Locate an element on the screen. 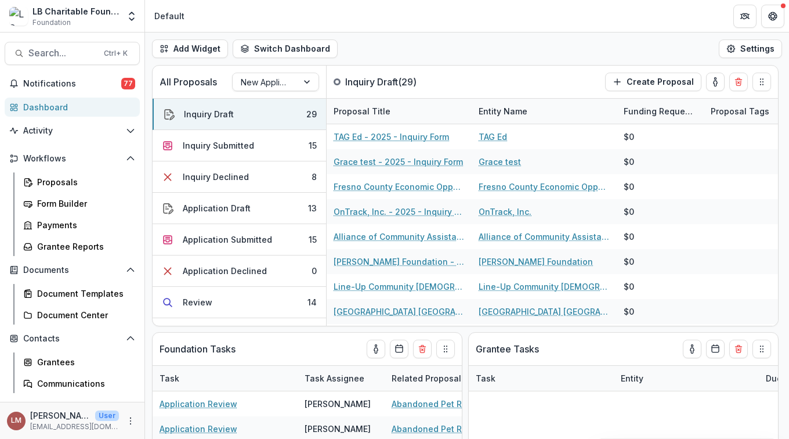 The height and width of the screenshot is (439, 789). button: Application Declined0 is located at coordinates (239, 271).